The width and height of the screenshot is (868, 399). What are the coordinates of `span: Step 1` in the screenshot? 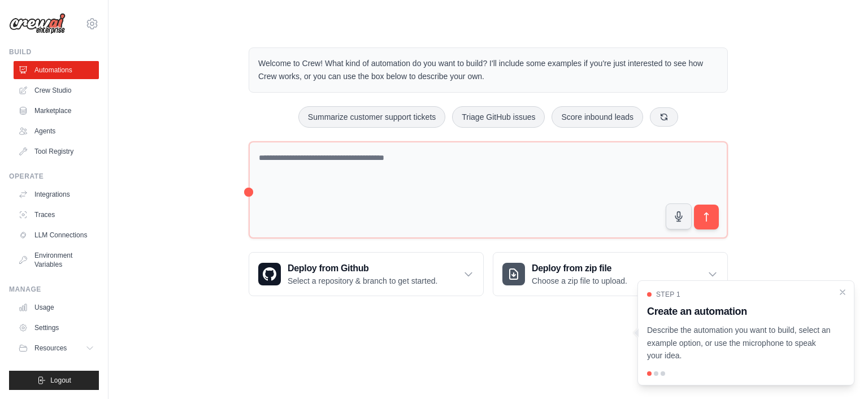 It's located at (668, 294).